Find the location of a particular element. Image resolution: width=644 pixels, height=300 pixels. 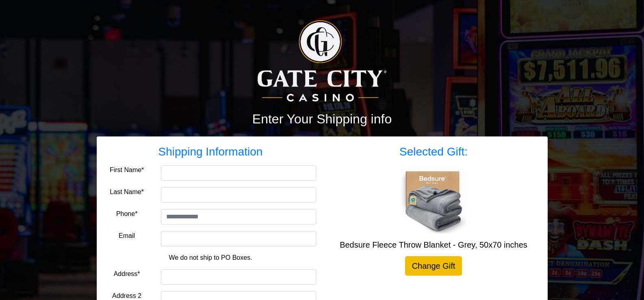

label: Address* is located at coordinates (127, 274).